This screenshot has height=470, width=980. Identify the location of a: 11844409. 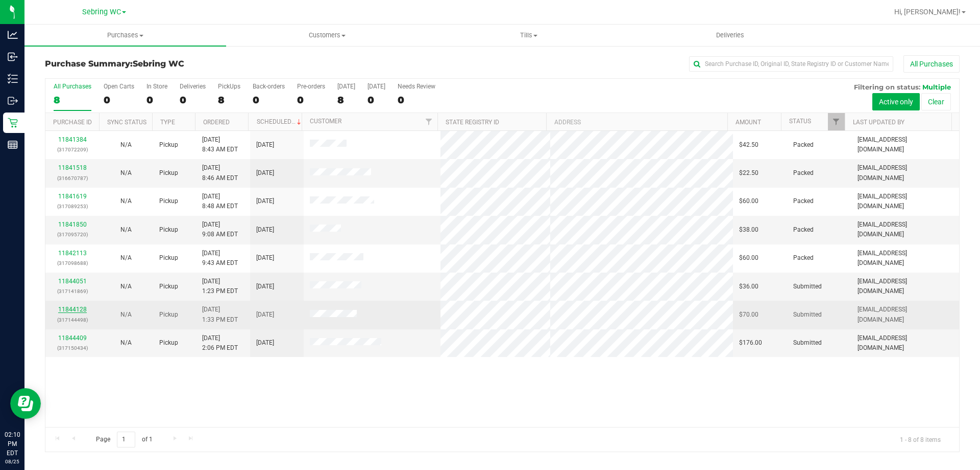
(72, 338).